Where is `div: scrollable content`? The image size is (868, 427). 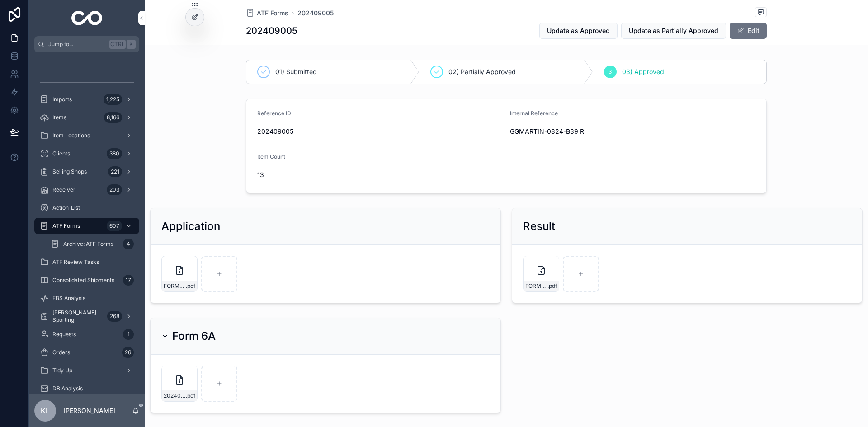
div: scrollable content is located at coordinates (87, 223).